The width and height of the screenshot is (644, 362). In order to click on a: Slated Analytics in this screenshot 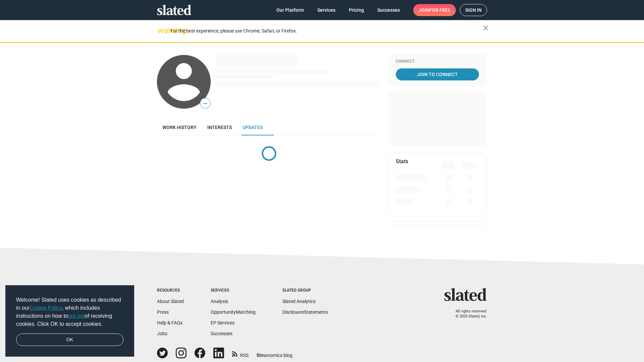, I will do `click(299, 301)`.